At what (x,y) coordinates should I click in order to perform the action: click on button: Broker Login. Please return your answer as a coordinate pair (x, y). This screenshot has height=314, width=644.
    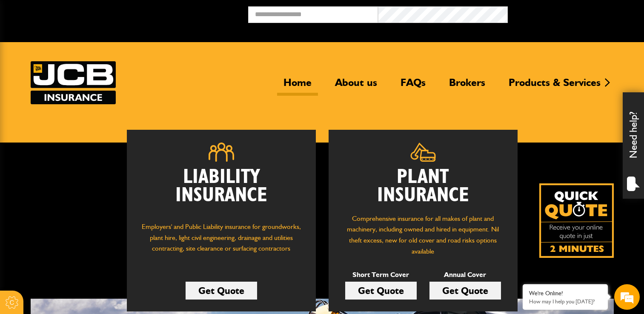
    Looking at the image, I should click on (573, 13).